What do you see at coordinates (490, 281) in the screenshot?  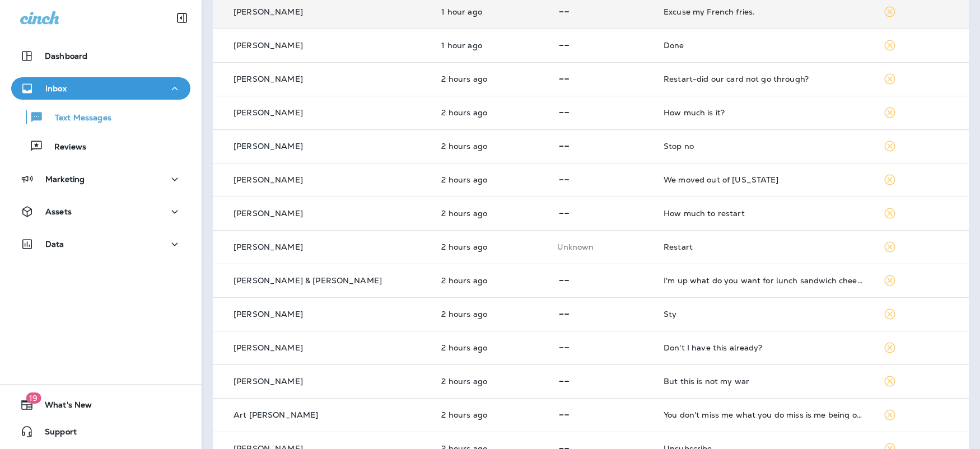 I see `p: Sep 8, 2025 12:27 PM` at bounding box center [490, 281].